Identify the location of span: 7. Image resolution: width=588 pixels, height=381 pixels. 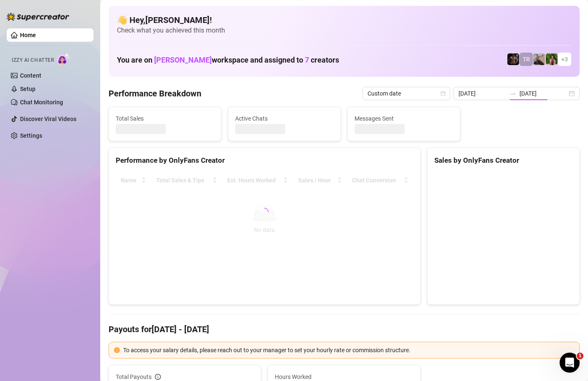
(307, 59).